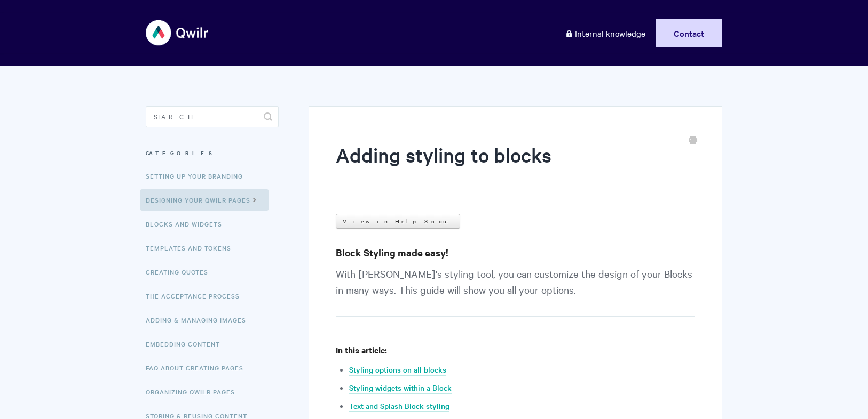 Image resolution: width=868 pixels, height=419 pixels. I want to click on a: View in Help Scout, so click(397, 221).